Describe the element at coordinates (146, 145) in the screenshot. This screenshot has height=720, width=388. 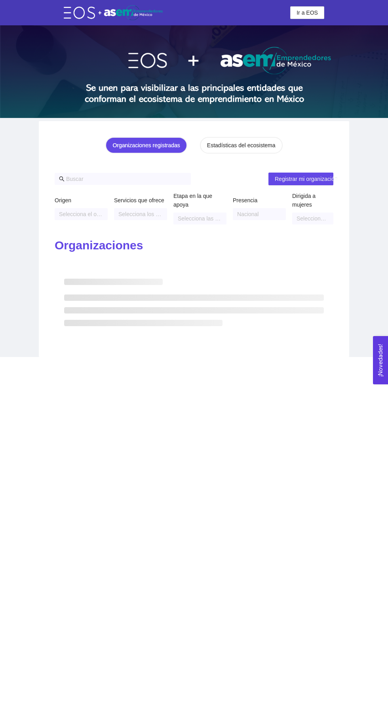
I see `div: Organizaciones registradas` at that location.